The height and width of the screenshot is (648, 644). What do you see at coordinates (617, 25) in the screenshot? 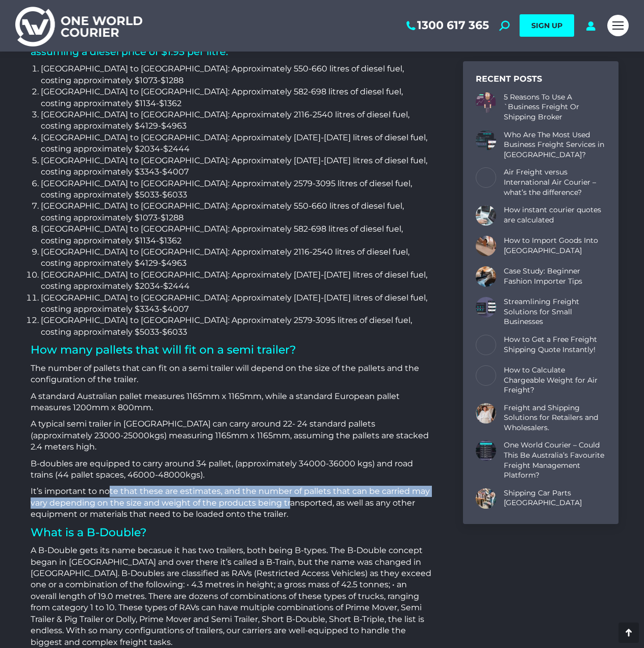
I see `a: Mobile menu icon` at bounding box center [617, 25].